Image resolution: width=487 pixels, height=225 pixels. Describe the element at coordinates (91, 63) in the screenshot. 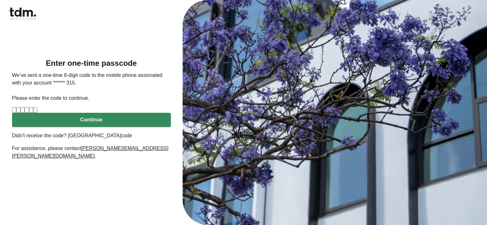

I see `h5: Enter one-time passcode` at that location.